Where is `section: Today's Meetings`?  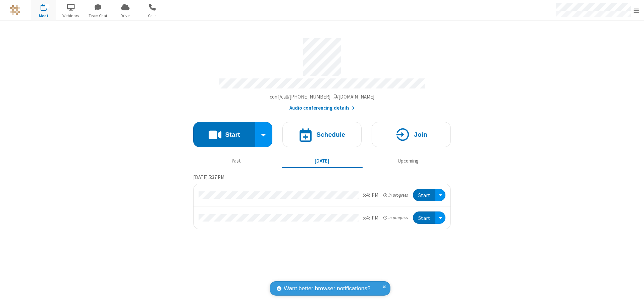
section: Today's Meetings is located at coordinates (322, 201).